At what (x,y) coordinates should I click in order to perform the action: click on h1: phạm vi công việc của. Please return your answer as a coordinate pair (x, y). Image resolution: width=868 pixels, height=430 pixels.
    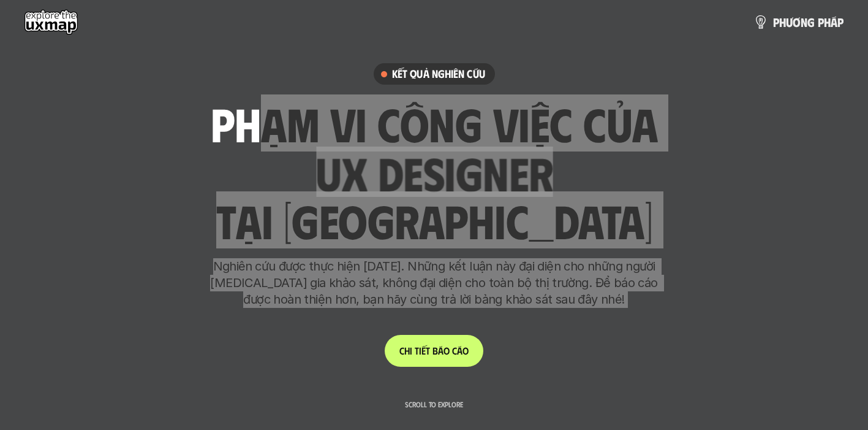
    Looking at the image, I should click on (434, 123).